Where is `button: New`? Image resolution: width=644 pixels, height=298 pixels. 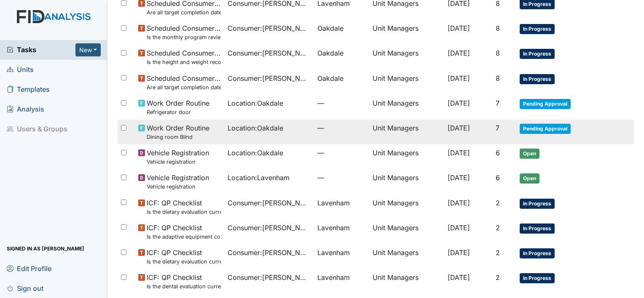
button: New is located at coordinates (88, 50).